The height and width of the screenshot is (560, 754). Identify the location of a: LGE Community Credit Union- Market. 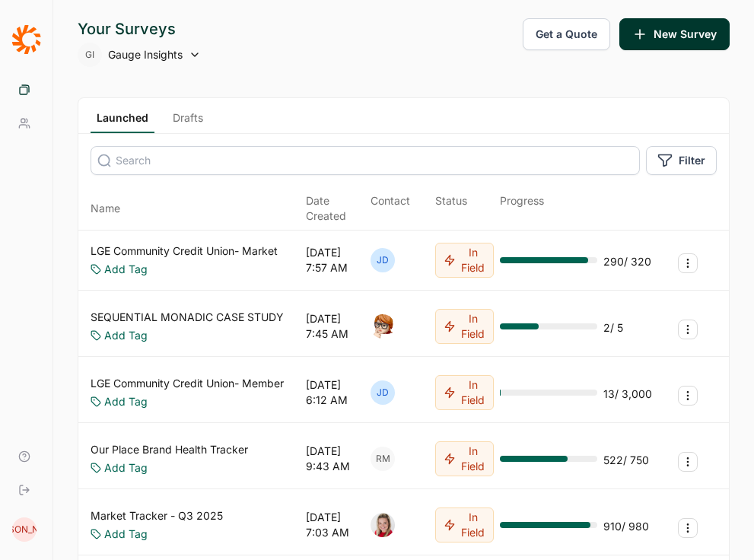
(184, 251).